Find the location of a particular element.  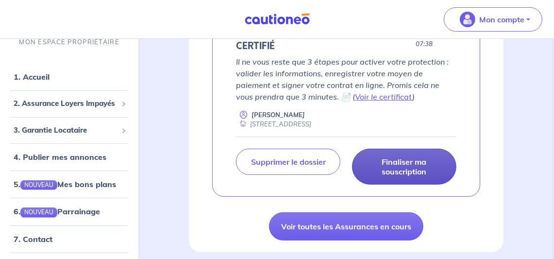

a: 1. Accueil is located at coordinates (32, 77).